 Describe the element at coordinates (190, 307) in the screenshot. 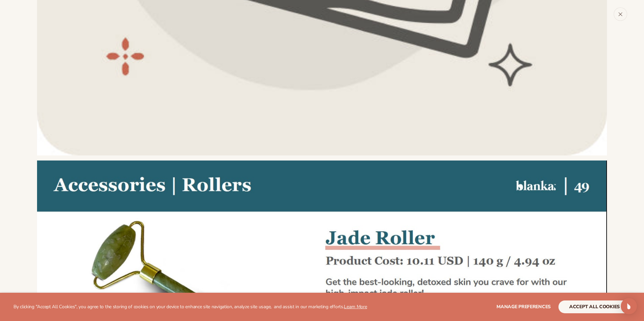

I see `p: By clicking "Accept All Cookies", you agree to the storing of cookies on your device to enhance s...` at that location.